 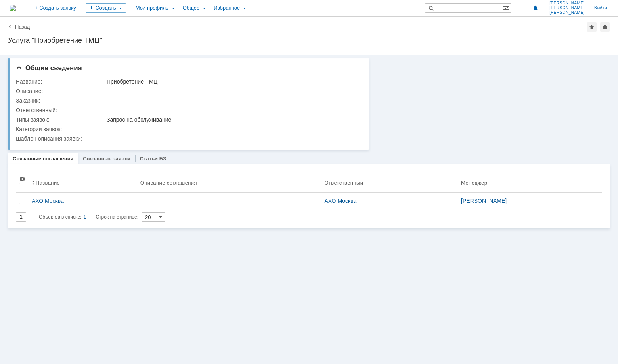 I want to click on span: Настройки, so click(x=22, y=179).